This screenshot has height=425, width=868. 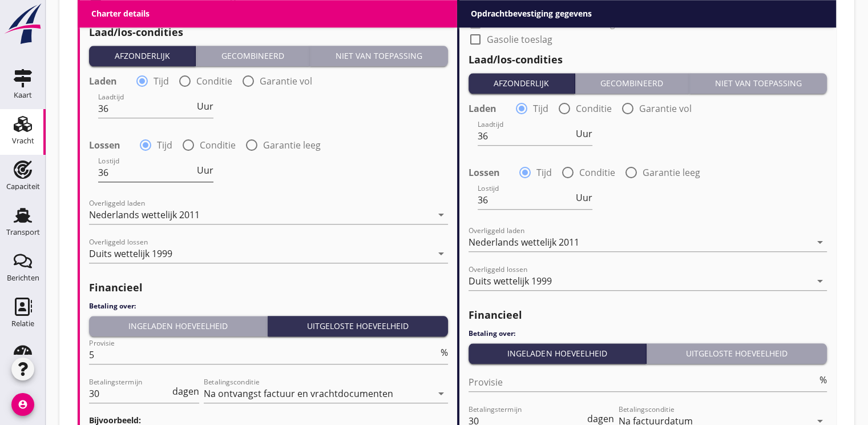 What do you see at coordinates (130, 393) in the screenshot?
I see `input: Betalingstermijn` at bounding box center [130, 393].